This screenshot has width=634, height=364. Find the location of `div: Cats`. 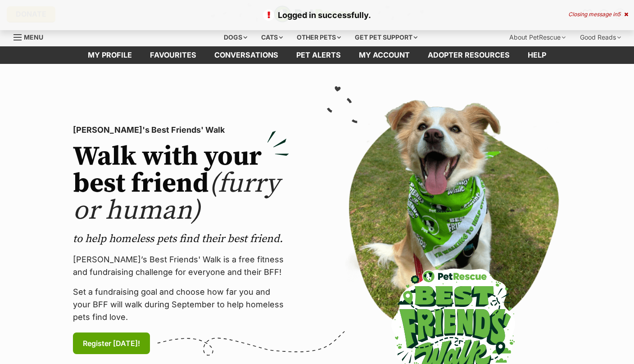

div: Cats is located at coordinates (272, 37).